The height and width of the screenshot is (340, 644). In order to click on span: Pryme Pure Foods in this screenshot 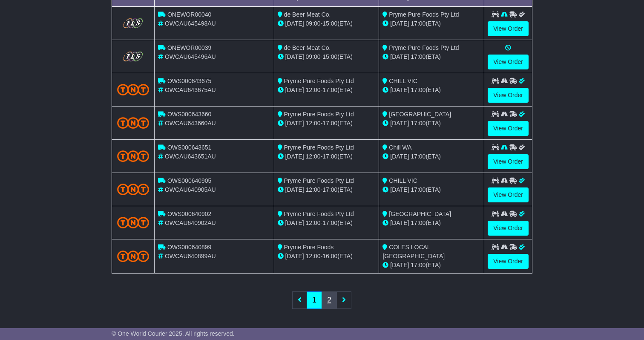, I will do `click(309, 247)`.